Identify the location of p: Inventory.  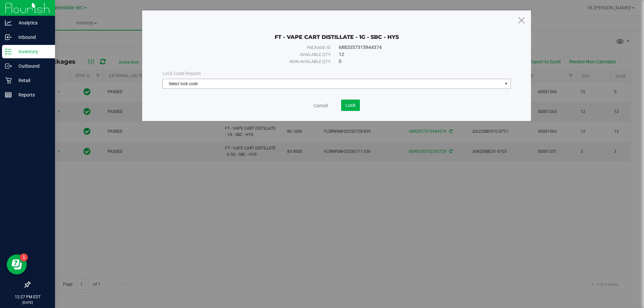
(32, 52).